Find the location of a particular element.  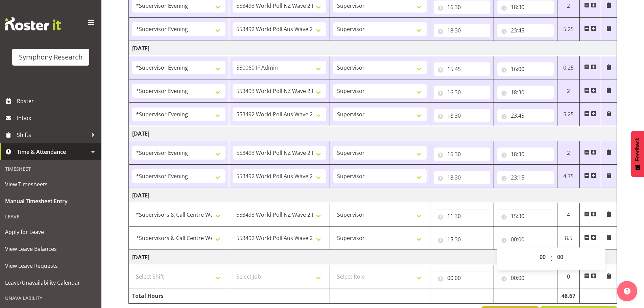

td: 4.75 is located at coordinates (569, 176).